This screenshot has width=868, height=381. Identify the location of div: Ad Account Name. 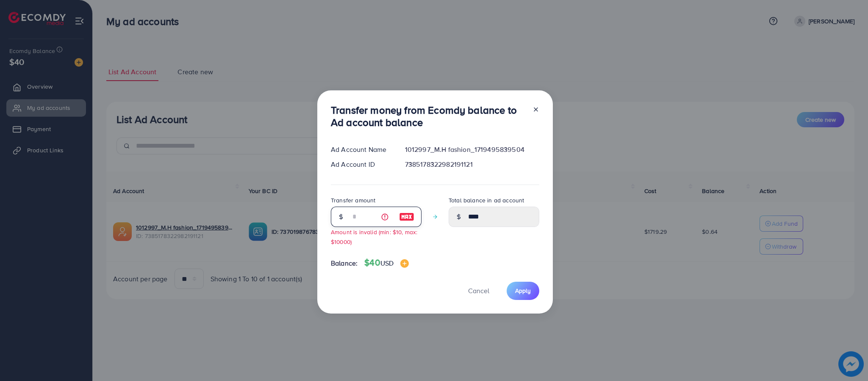
(361, 149).